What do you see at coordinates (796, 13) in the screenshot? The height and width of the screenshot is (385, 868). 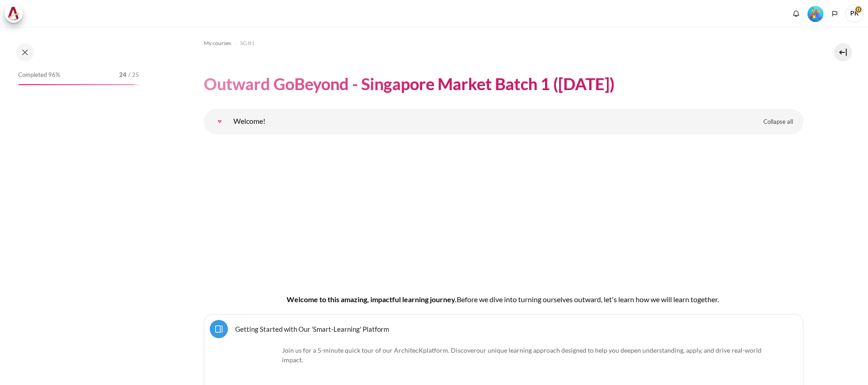 I see `div: Show notification window with no new notifications` at bounding box center [796, 13].